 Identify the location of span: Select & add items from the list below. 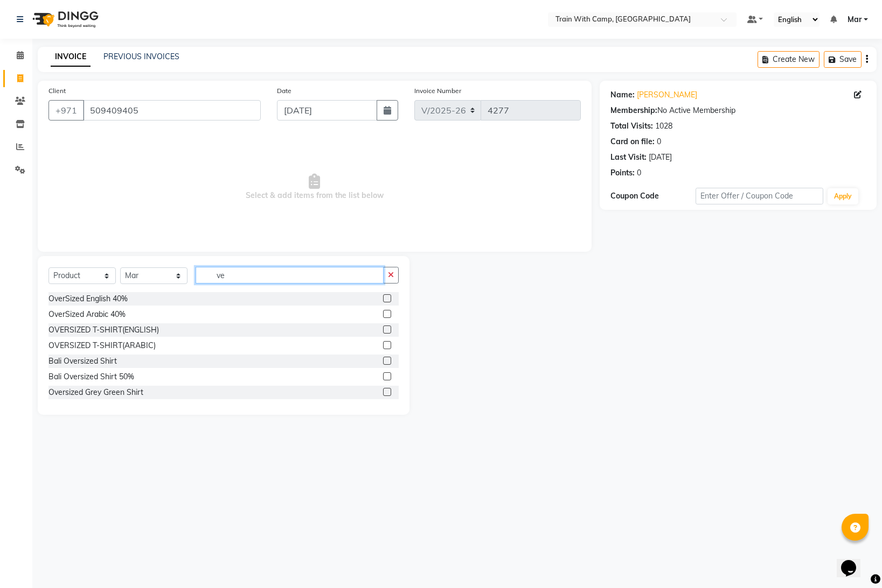
(315, 188).